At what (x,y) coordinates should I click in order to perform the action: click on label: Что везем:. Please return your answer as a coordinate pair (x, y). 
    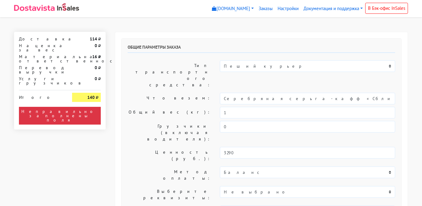
    Looking at the image, I should click on (169, 98).